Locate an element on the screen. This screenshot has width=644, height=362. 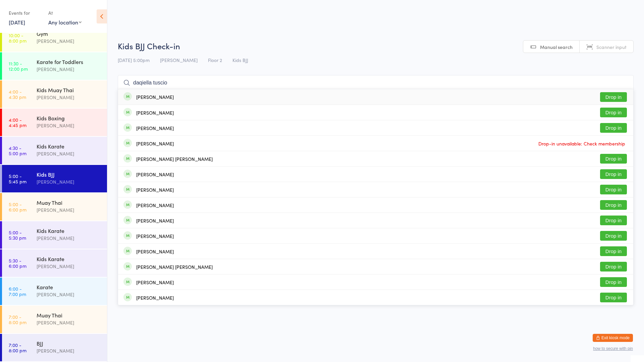
input: Search is located at coordinates (376, 83).